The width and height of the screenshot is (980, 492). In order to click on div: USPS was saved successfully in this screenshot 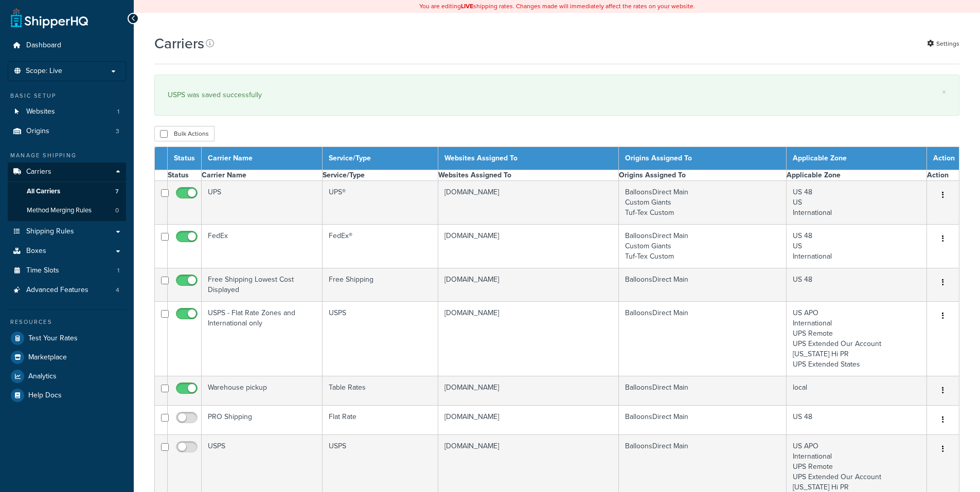, I will do `click(557, 95)`.